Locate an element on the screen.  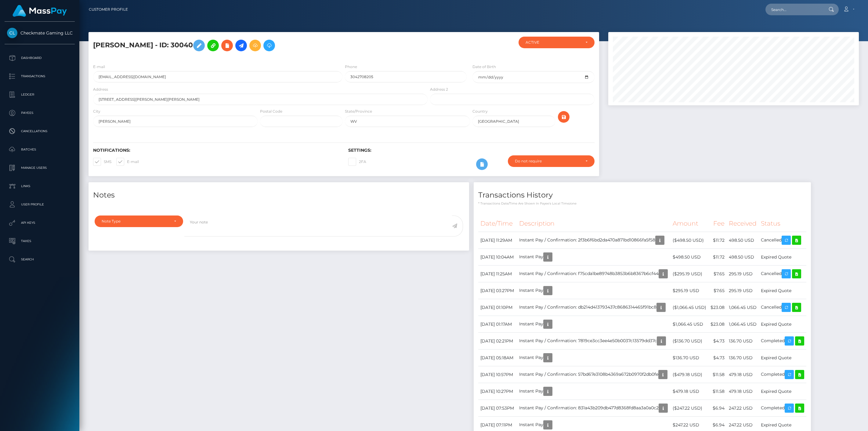
td: ($498.50 USD) is located at coordinates (690, 240).